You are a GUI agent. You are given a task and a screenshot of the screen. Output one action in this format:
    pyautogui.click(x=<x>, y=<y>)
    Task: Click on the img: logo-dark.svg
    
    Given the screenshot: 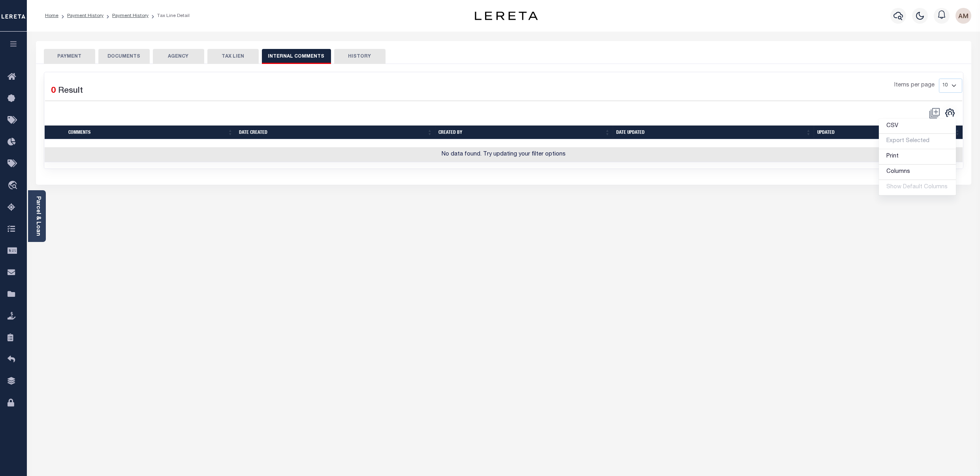 What is the action you would take?
    pyautogui.click(x=506, y=16)
    